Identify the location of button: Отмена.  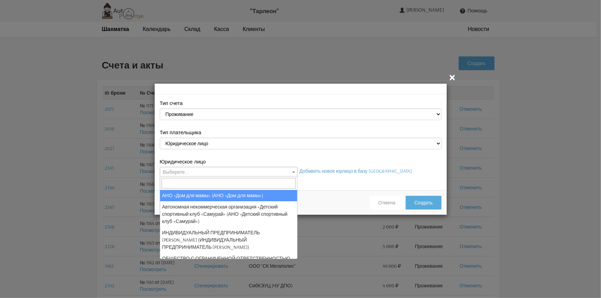
(387, 203).